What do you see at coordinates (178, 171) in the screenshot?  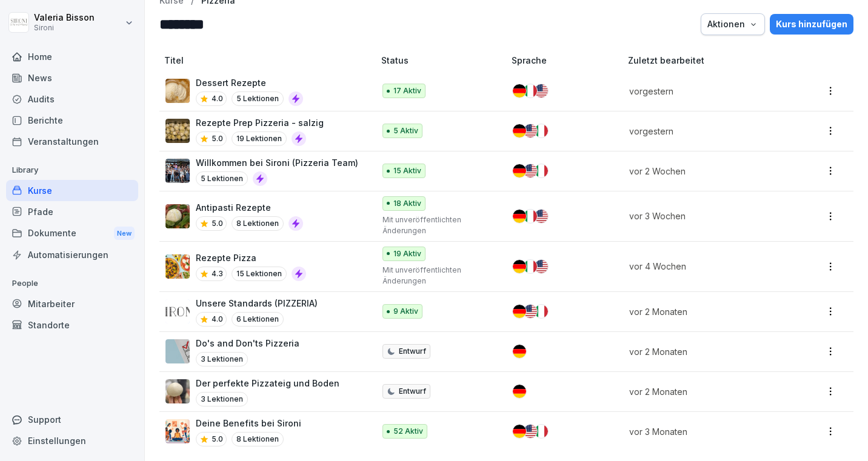 I see `img: xmkdnyjyz2x3qdpcryl1xaw9.png` at bounding box center [178, 171].